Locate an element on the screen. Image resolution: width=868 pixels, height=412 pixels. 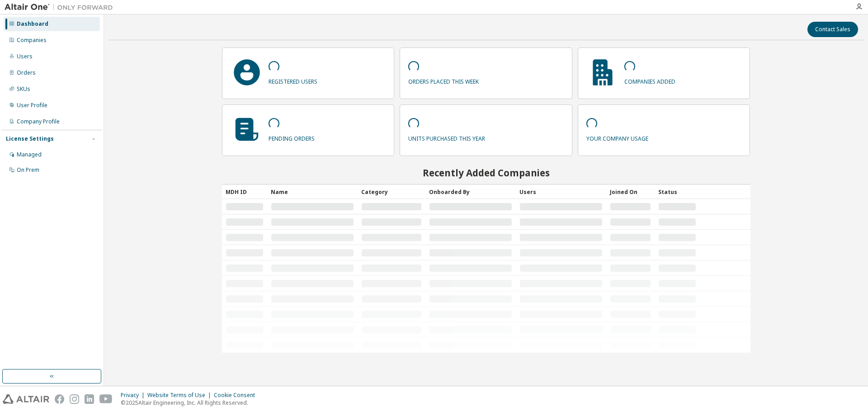
div: Managed is located at coordinates (29, 154).